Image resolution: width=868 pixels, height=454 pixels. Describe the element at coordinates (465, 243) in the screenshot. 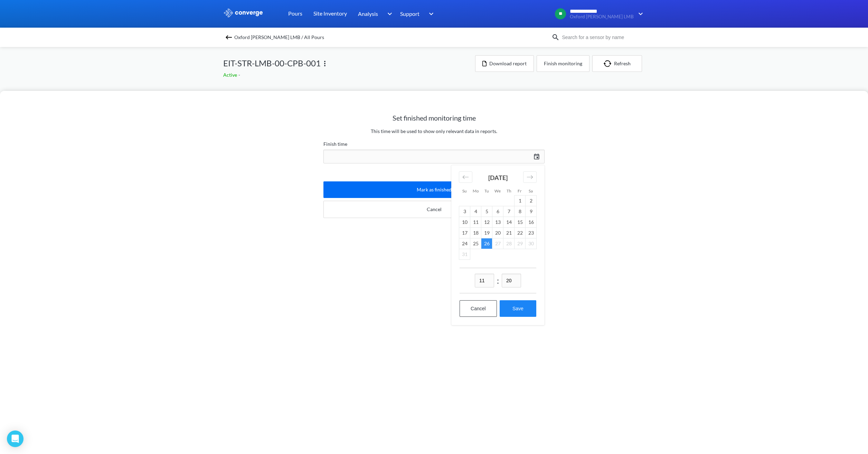

I see `td: Sunday, August 24, 2025` at that location.